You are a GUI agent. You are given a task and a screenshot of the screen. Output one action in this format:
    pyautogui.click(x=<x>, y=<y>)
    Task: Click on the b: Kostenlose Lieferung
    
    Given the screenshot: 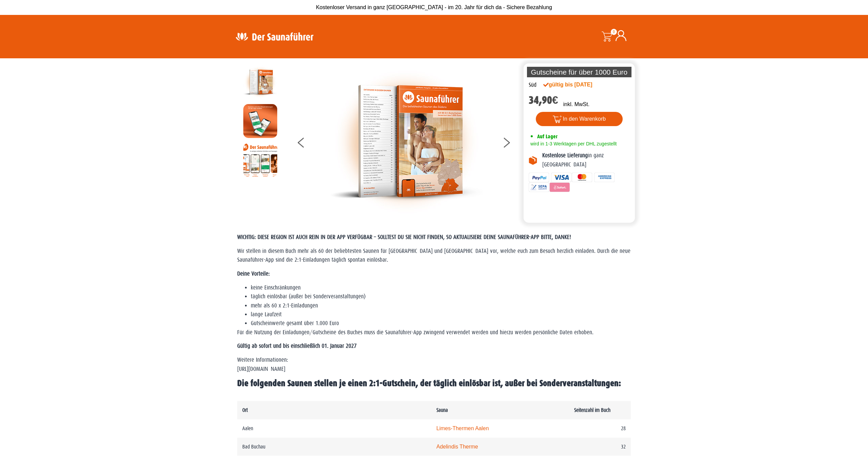 What is the action you would take?
    pyautogui.click(x=565, y=156)
    